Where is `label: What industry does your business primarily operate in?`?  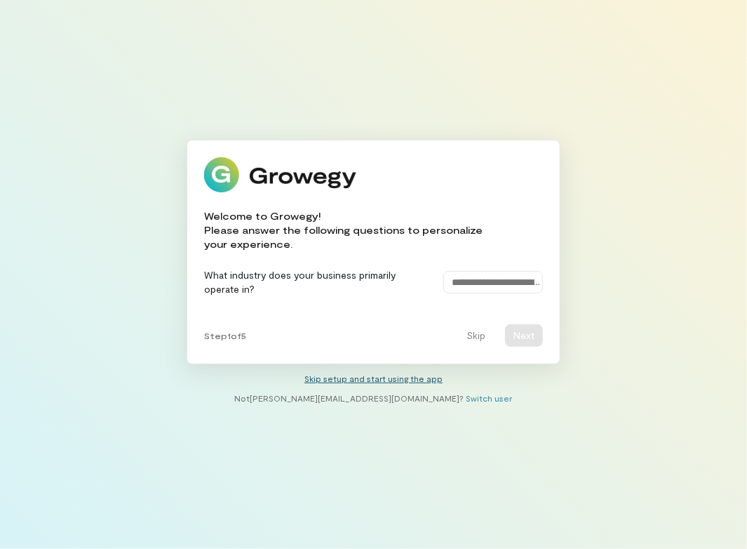 label: What industry does your business primarily operate in? is located at coordinates (316, 282).